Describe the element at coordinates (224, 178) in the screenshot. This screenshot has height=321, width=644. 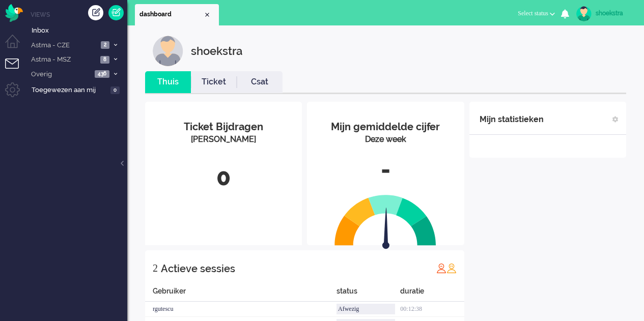
I see `div: 0` at that location.